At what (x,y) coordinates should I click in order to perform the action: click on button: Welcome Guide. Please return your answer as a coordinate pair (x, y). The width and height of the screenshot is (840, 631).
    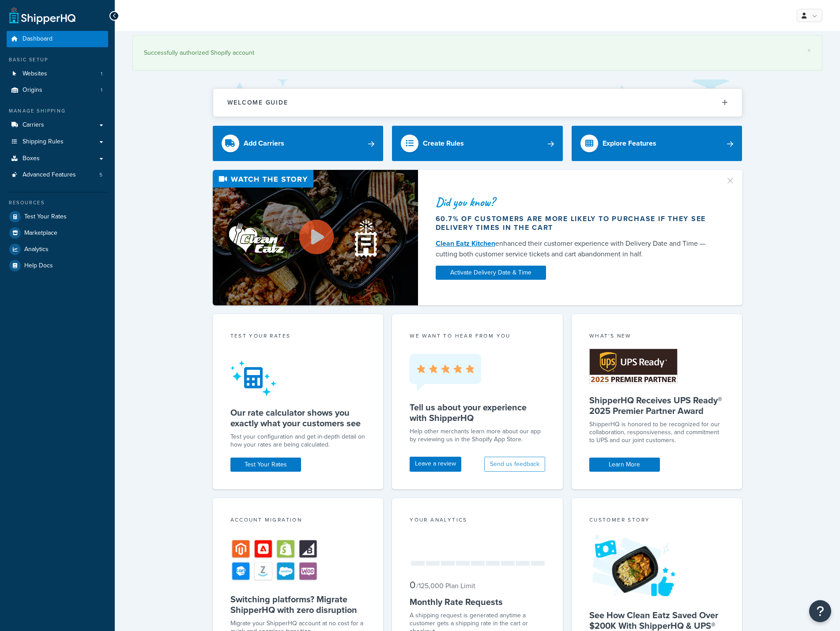
    Looking at the image, I should click on (478, 103).